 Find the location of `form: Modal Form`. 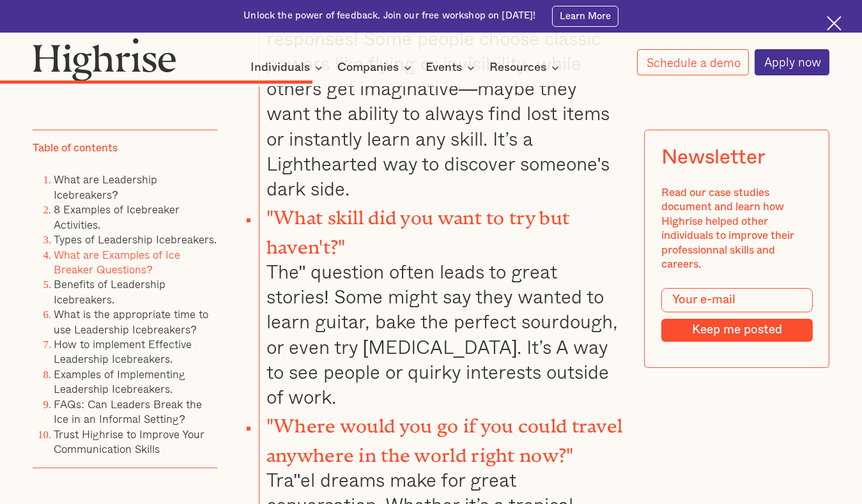

form: Modal Form is located at coordinates (737, 314).